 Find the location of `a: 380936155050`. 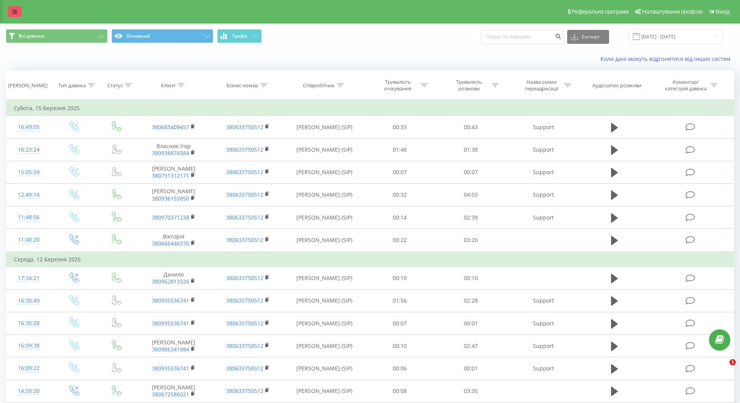

a: 380936155050 is located at coordinates (170, 198).